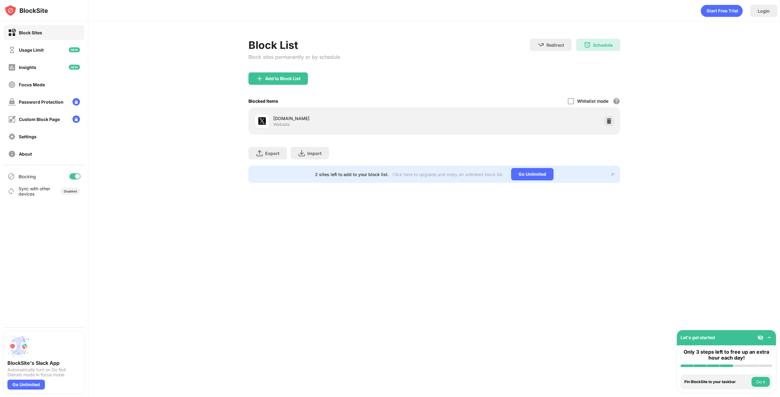 The height and width of the screenshot is (397, 780). What do you see at coordinates (12, 119) in the screenshot?
I see `img: customize-block-page-off.svg` at bounding box center [12, 119].